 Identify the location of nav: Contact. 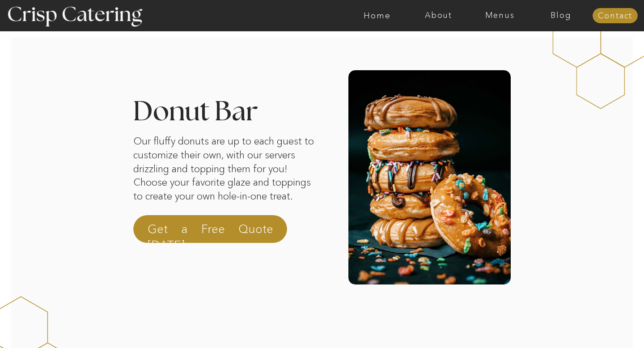
(615, 16).